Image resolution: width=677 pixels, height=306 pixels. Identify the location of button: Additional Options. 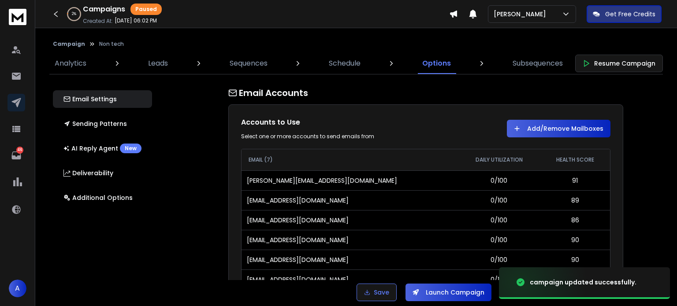
(102, 198).